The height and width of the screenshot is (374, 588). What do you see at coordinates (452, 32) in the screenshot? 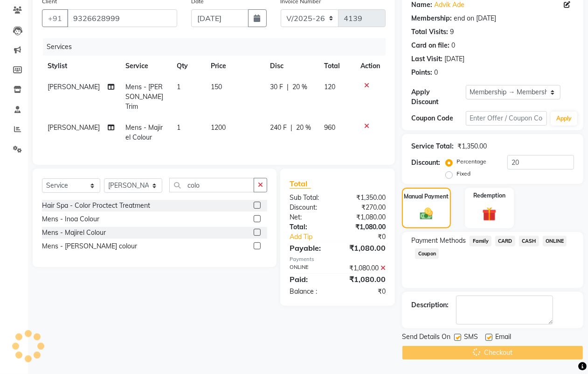
I see `div: 9` at bounding box center [452, 32].